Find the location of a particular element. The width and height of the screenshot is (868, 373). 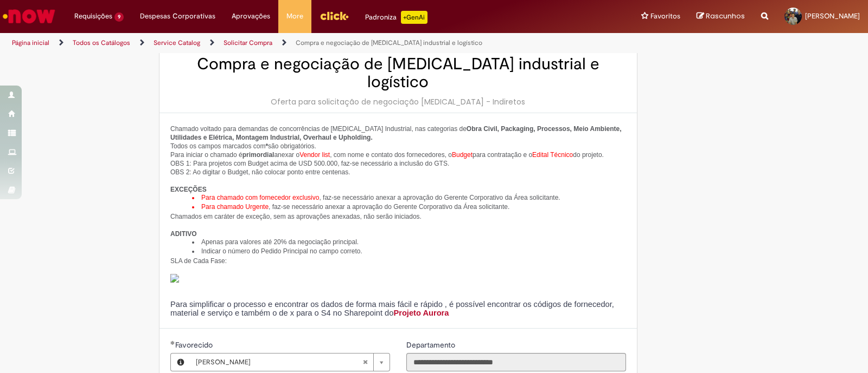

span: Obrigatório Preenchido is located at coordinates (173, 343).